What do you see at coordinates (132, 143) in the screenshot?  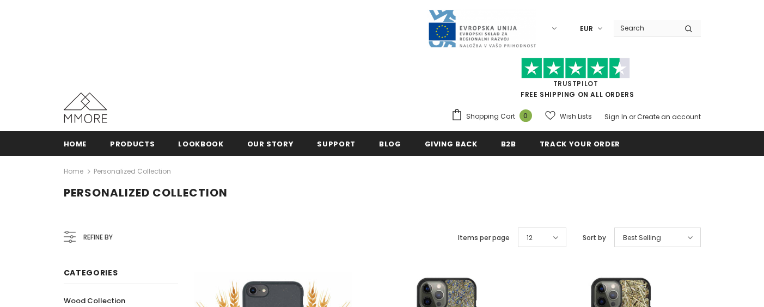 I see `a: Products` at bounding box center [132, 143].